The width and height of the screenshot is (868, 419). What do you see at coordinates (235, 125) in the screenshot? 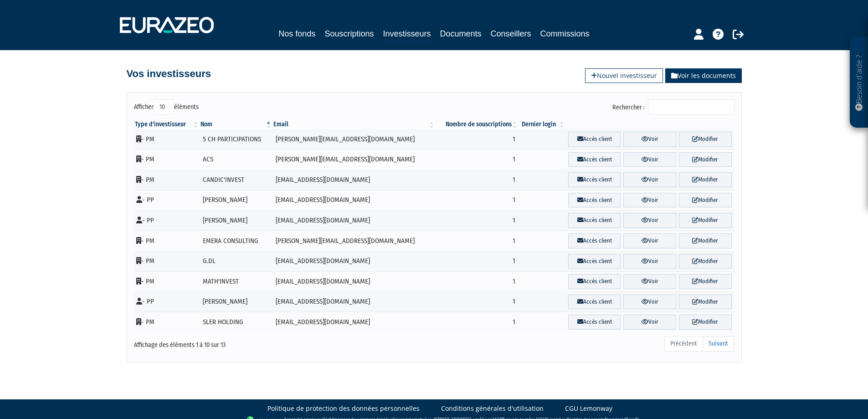
I see `th: Nom : activer pour trier la colonne par ordre d&eacute;croissant` at bounding box center [235, 125].